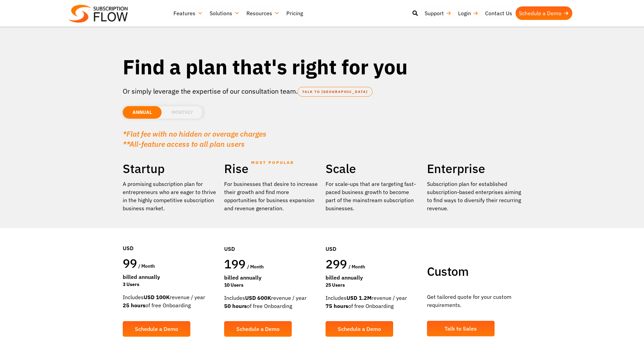 This screenshot has height=360, width=644. I want to click on li: MONTHLY, so click(182, 112).